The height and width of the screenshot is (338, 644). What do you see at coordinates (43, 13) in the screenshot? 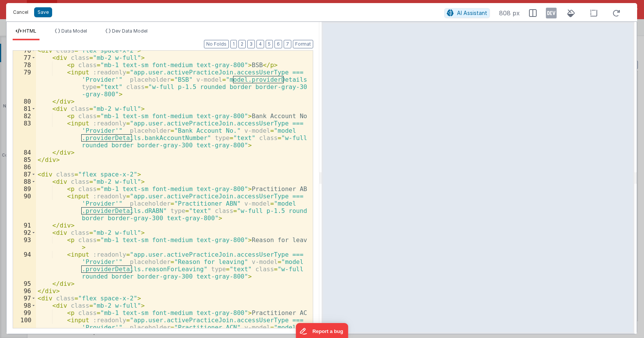
I see `button: Save` at bounding box center [43, 13].